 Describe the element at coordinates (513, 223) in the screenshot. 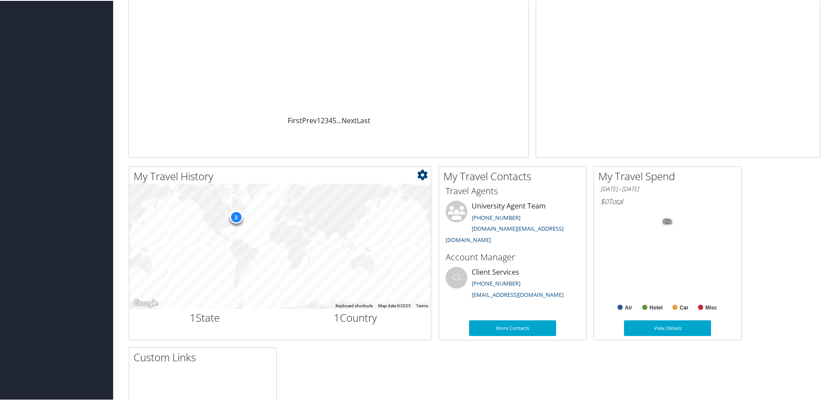

I see `li: University Agent Team` at that location.